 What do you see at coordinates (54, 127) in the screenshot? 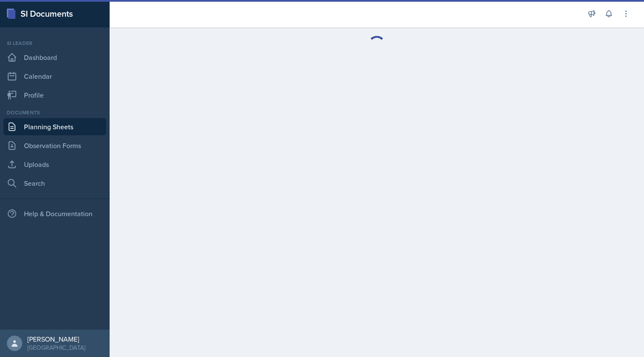
I see `a: Planning Sheets` at bounding box center [54, 127].